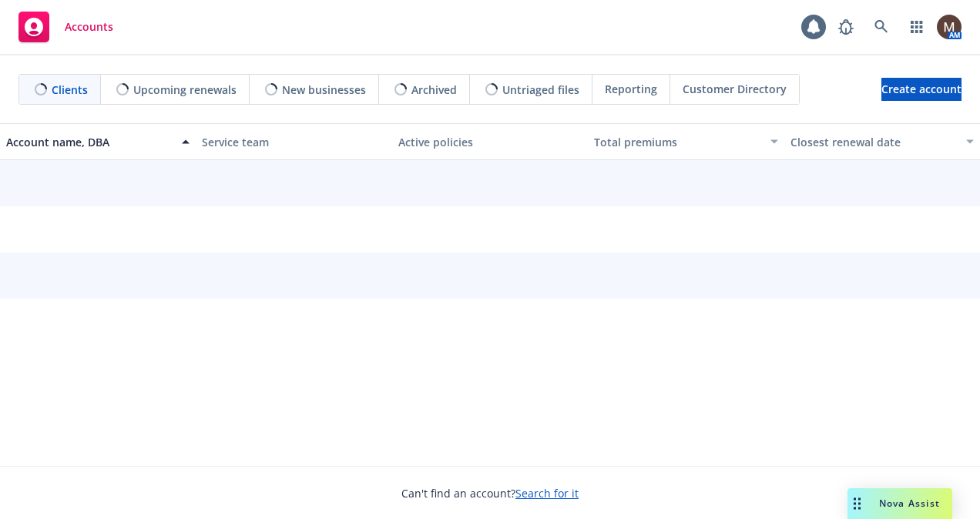 The width and height of the screenshot is (980, 519). What do you see at coordinates (490, 142) in the screenshot?
I see `button: Active policies` at bounding box center [490, 142].